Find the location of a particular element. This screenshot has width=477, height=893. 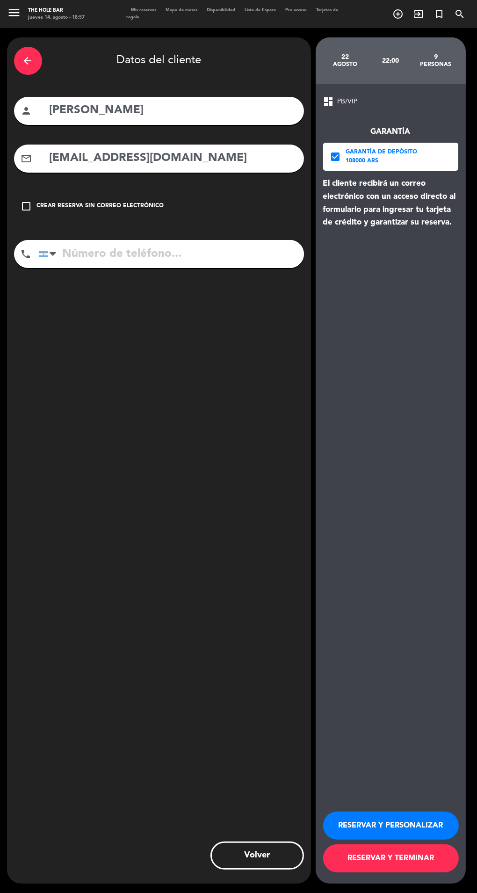

input: Email del cliente is located at coordinates (173, 158).